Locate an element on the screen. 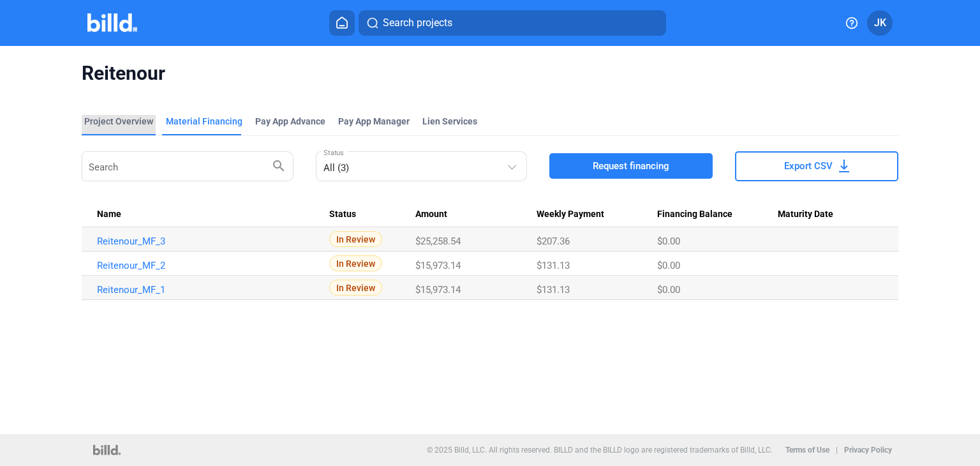  span: Weekly Payment is located at coordinates (571, 215).